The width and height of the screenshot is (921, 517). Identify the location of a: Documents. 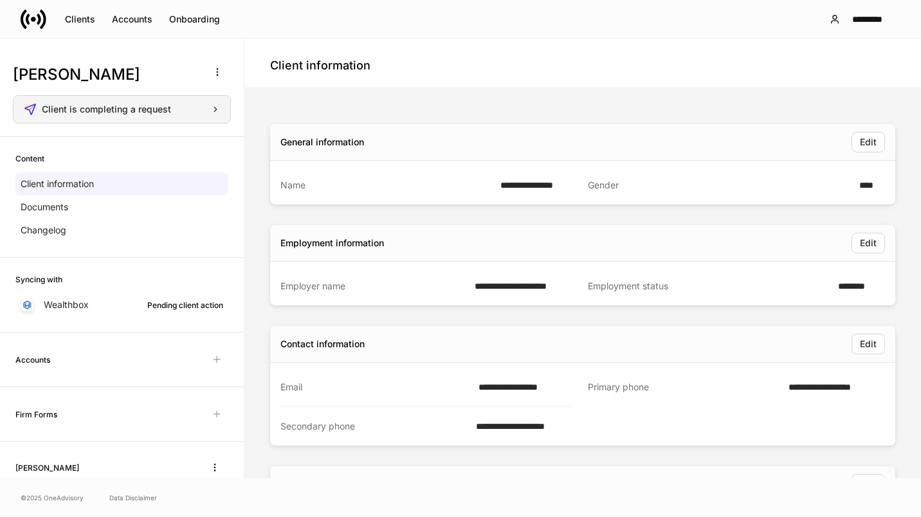
(122, 207).